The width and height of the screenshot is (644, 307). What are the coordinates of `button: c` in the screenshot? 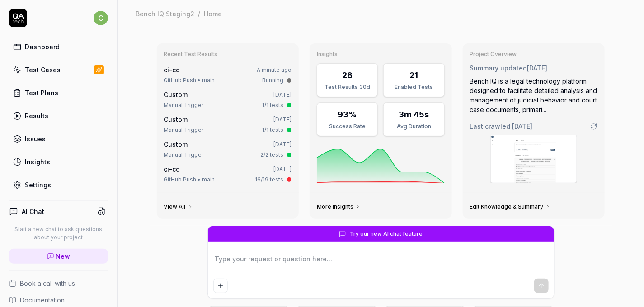 It's located at (101, 18).